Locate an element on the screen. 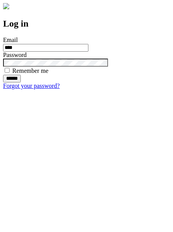  a: Forgot your password? is located at coordinates (31, 86).